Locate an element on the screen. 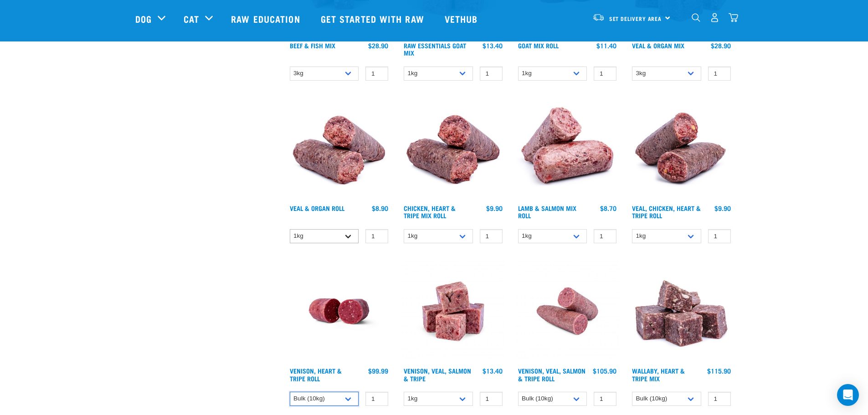  div: Open Intercom Messenger is located at coordinates (848, 395).